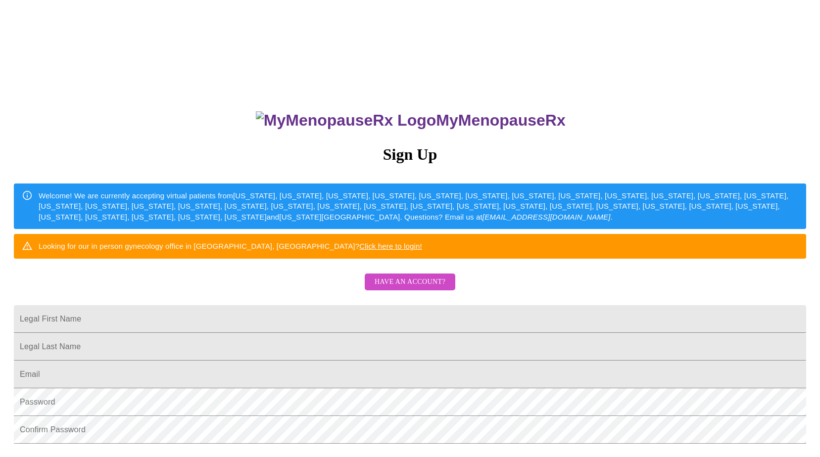 This screenshot has width=820, height=457. Describe the element at coordinates (410, 282) in the screenshot. I see `button: Have an account?` at that location.